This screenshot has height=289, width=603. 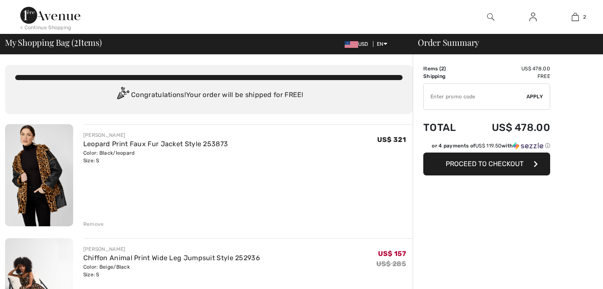 What do you see at coordinates (533, 17) in the screenshot?
I see `a: Sign In` at bounding box center [533, 17].